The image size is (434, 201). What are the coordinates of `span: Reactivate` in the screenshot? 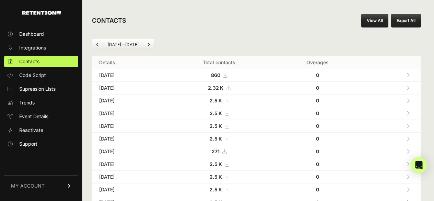 It's located at (31, 130).